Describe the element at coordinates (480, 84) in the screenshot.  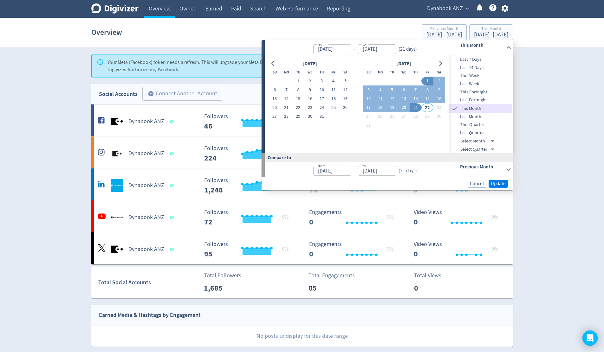
I see `span: Last Week` at that location.